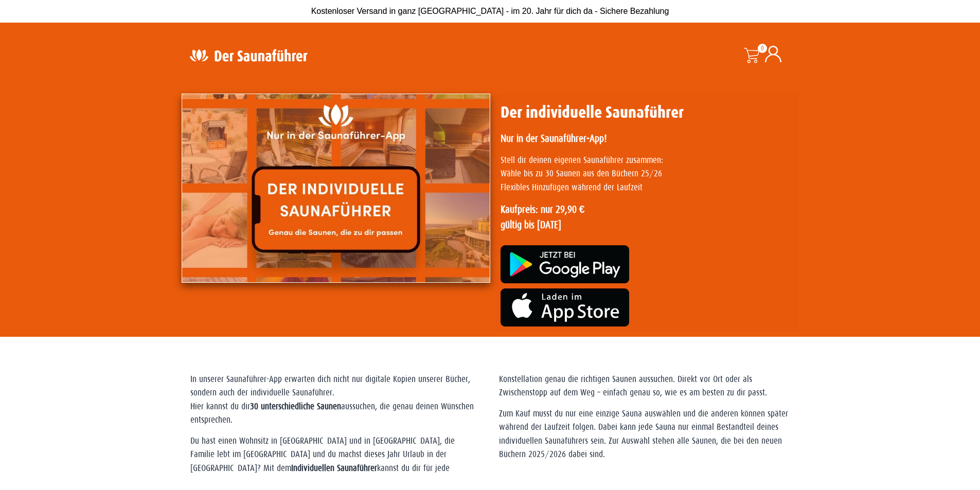  Describe the element at coordinates (647, 174) in the screenshot. I see `p: Stell dir deinen eigenen Saunaführer zusammen: Wähle bis zu 30 Saunen aus den Büchern 25/26 Flexi...` at that location.